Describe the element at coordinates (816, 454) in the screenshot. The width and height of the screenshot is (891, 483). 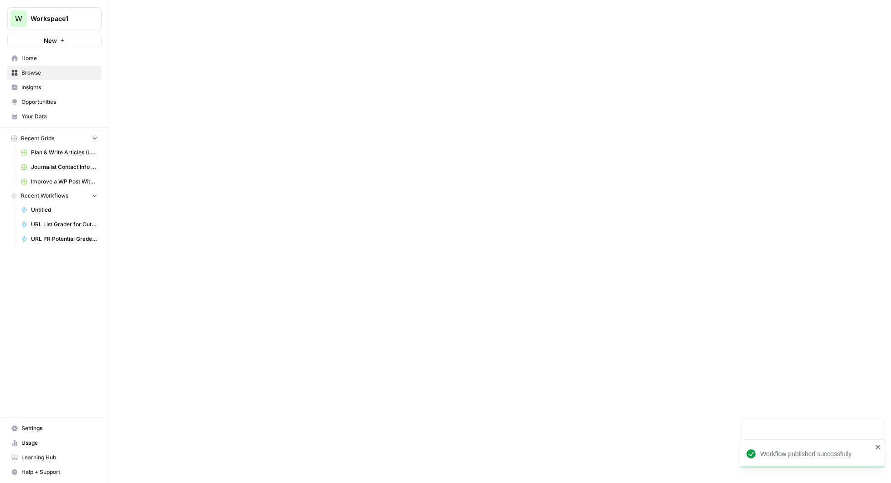
I see `div: Workflow published successfully` at that location.